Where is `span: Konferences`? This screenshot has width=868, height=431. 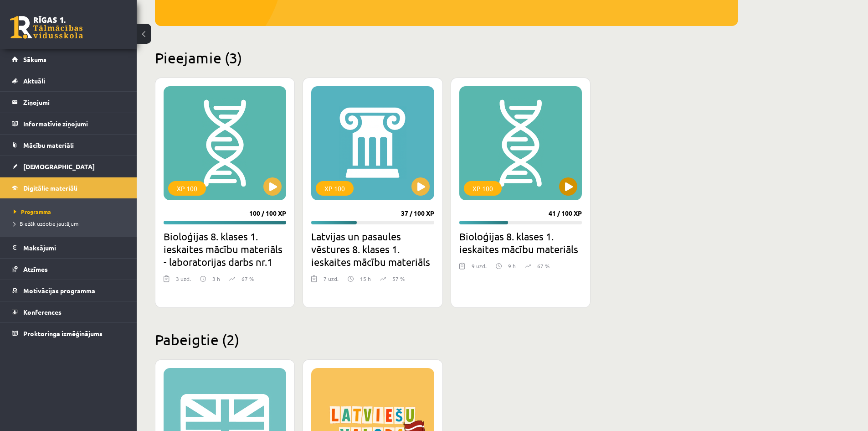
span: Konferences is located at coordinates (42, 312).